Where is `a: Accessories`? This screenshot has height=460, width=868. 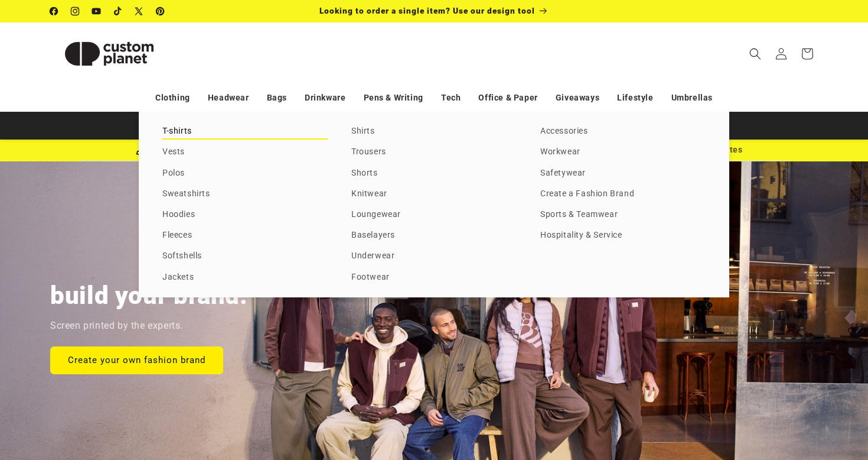 a: Accessories is located at coordinates (623, 131).